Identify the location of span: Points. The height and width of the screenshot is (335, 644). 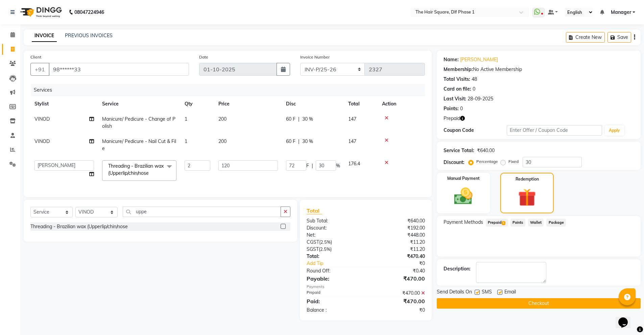
(518, 222).